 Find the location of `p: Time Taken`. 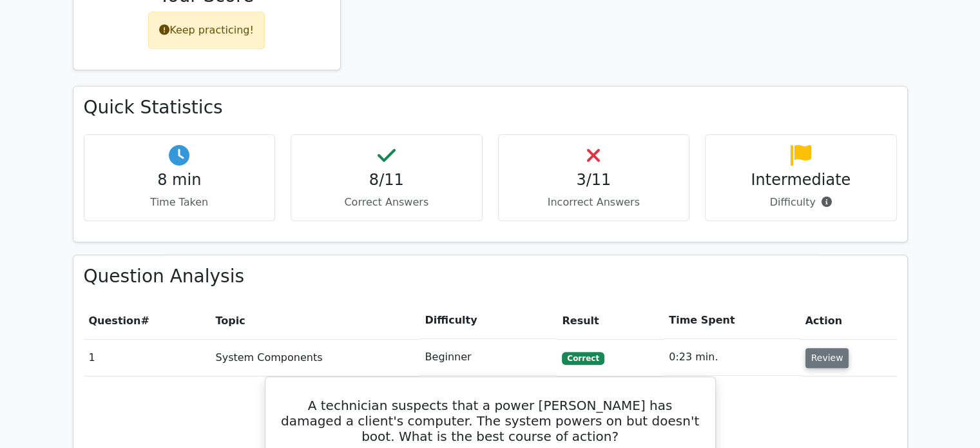

p: Time Taken is located at coordinates (180, 203).